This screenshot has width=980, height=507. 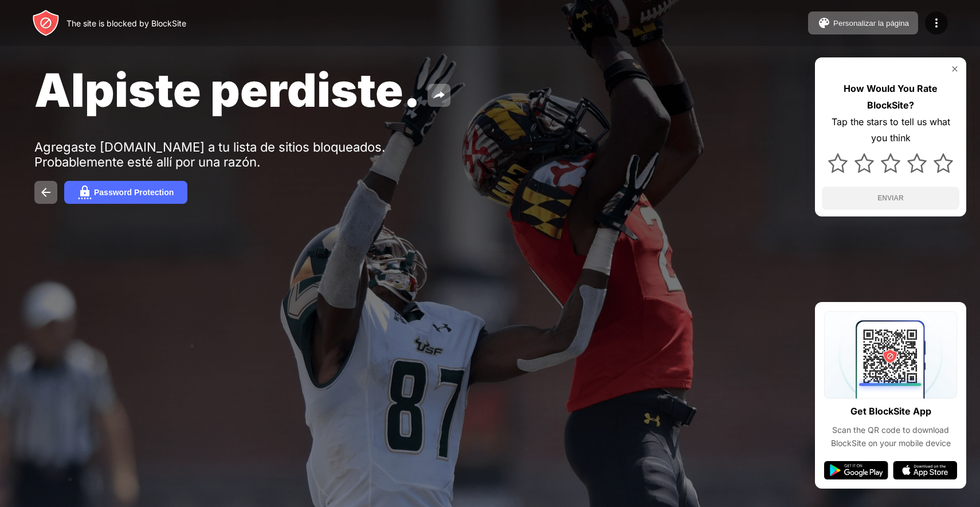 What do you see at coordinates (134, 193) in the screenshot?
I see `div: Password Protection` at bounding box center [134, 193].